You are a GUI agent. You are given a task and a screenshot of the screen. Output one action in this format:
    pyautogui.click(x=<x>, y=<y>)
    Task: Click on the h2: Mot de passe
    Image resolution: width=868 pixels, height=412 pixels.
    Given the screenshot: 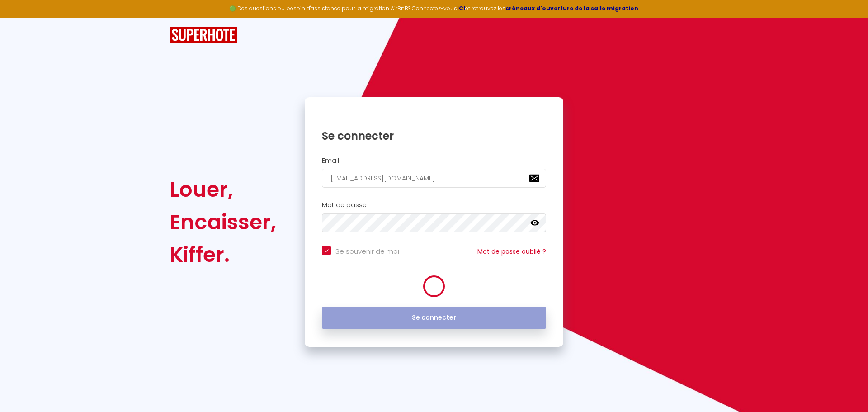 What is the action you would take?
    pyautogui.click(x=434, y=204)
    